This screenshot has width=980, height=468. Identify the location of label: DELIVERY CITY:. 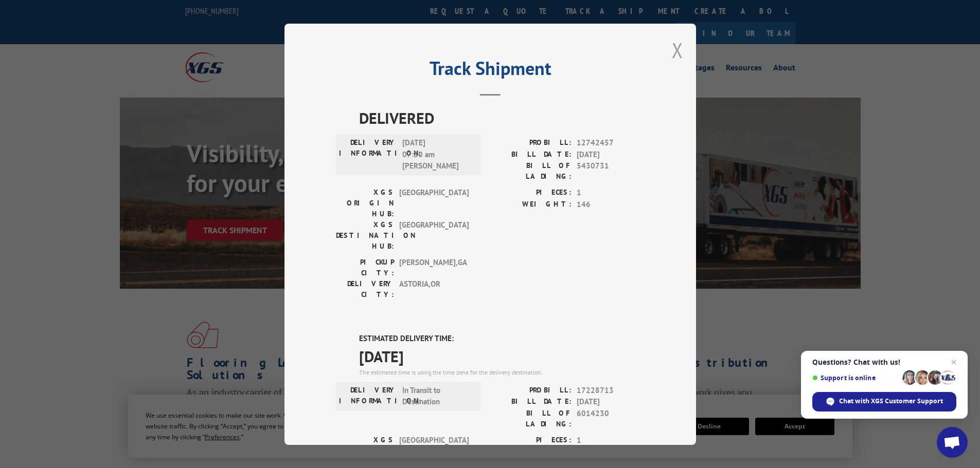
(365, 289).